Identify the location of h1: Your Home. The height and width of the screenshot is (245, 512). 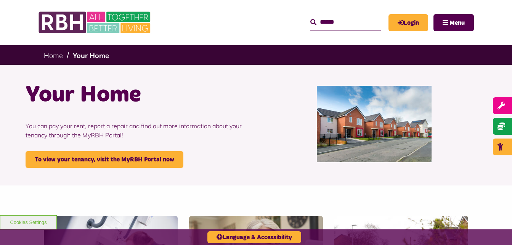
(138, 95).